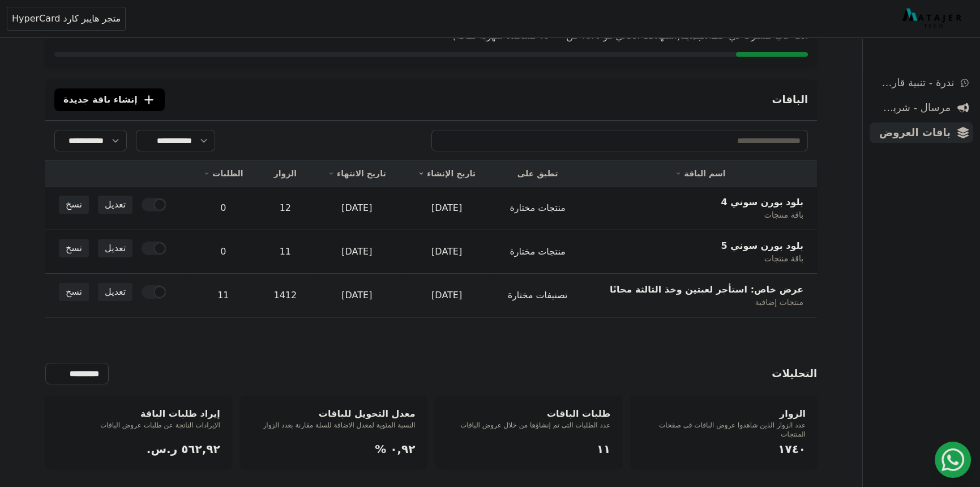  I want to click on h4: إيراد طلبات الباقة, so click(138, 414).